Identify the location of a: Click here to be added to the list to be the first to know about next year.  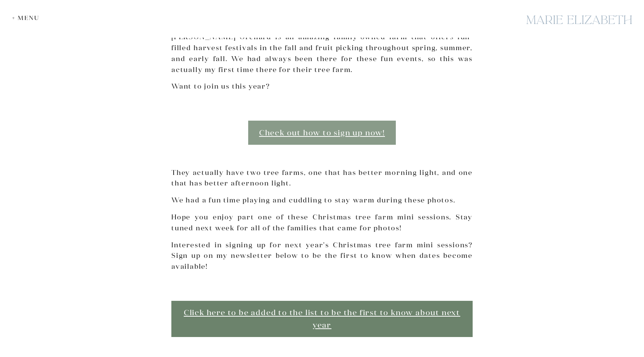
(322, 318).